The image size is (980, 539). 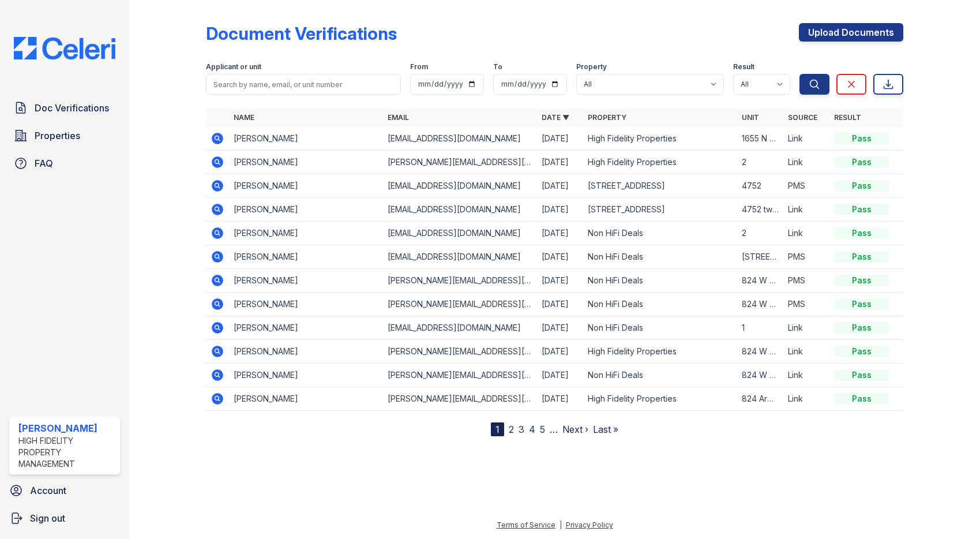 I want to click on a: Property, so click(x=607, y=117).